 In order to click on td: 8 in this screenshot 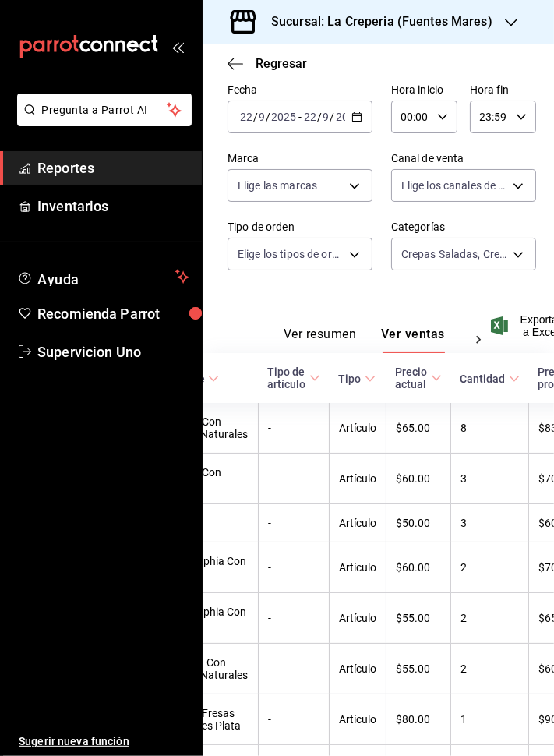, I will do `click(490, 428)`.